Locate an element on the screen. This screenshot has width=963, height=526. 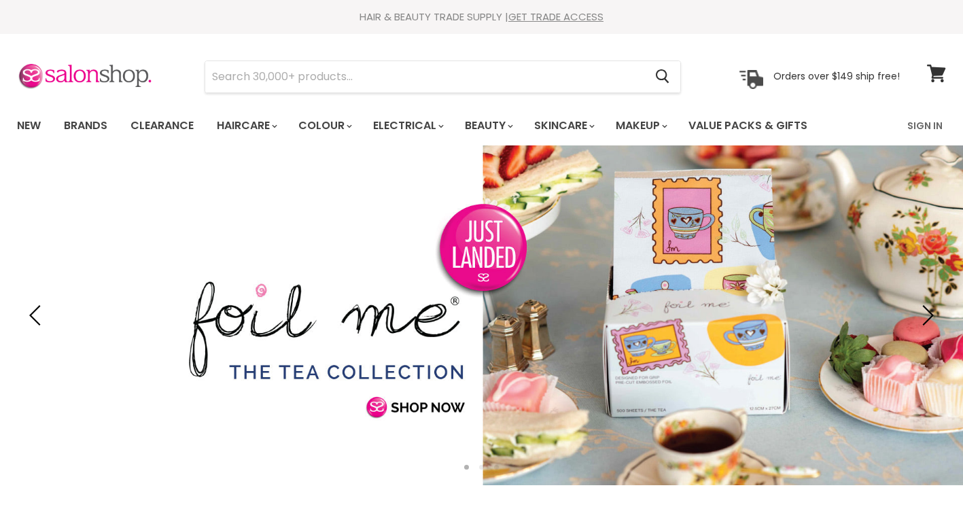
li: Page dot 2 is located at coordinates (481, 467).